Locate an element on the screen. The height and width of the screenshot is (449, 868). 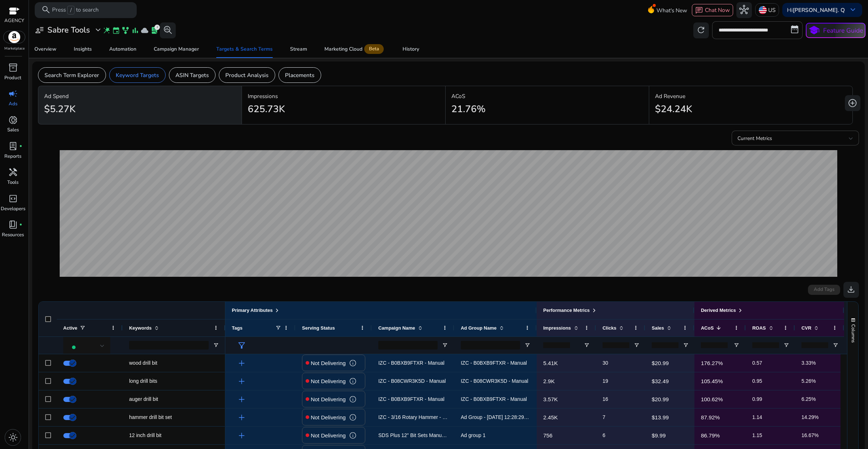
div: History is located at coordinates (411, 49).